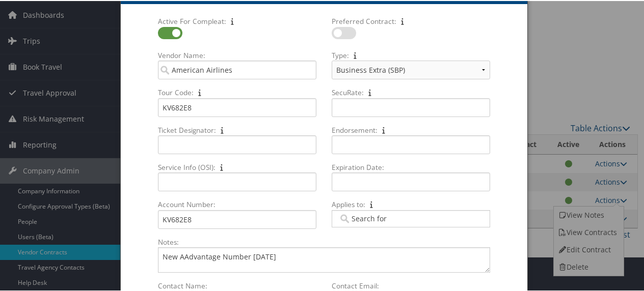 The width and height of the screenshot is (644, 291). I want to click on label: Endorsement:, so click(411, 129).